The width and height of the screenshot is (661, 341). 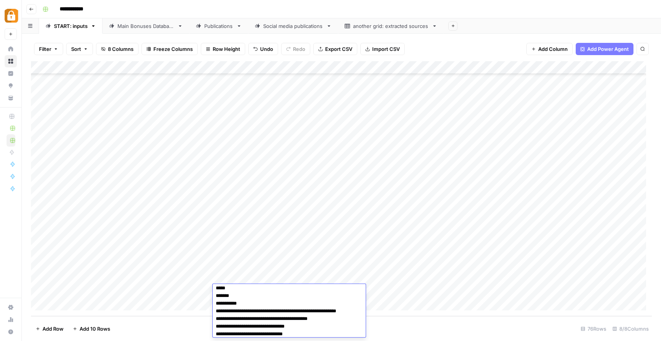 I want to click on a: Your Data, so click(x=11, y=98).